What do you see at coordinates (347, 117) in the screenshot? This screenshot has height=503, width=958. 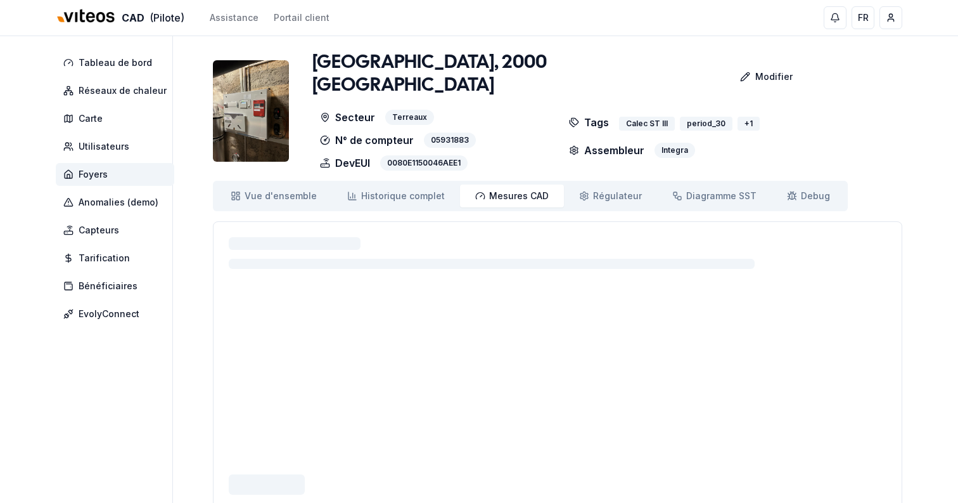 I see `p: Secteur` at bounding box center [347, 117].